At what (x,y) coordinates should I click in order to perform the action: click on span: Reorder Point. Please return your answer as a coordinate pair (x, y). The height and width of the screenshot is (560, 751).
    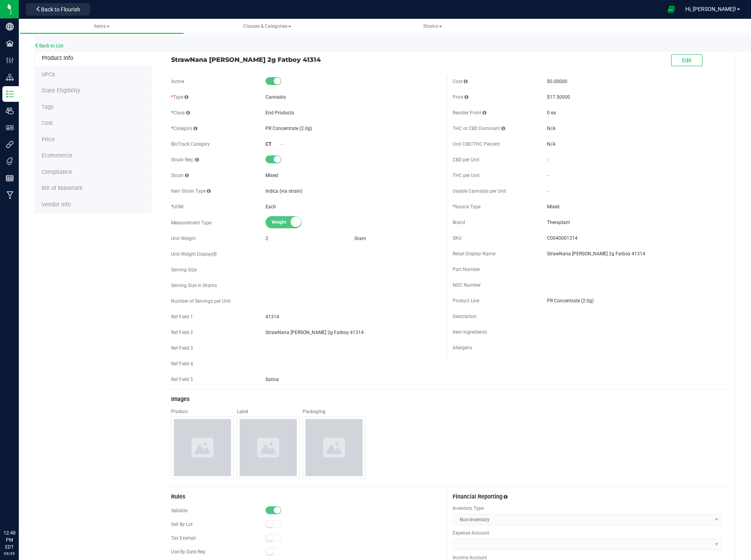
    Looking at the image, I should click on (469, 113).